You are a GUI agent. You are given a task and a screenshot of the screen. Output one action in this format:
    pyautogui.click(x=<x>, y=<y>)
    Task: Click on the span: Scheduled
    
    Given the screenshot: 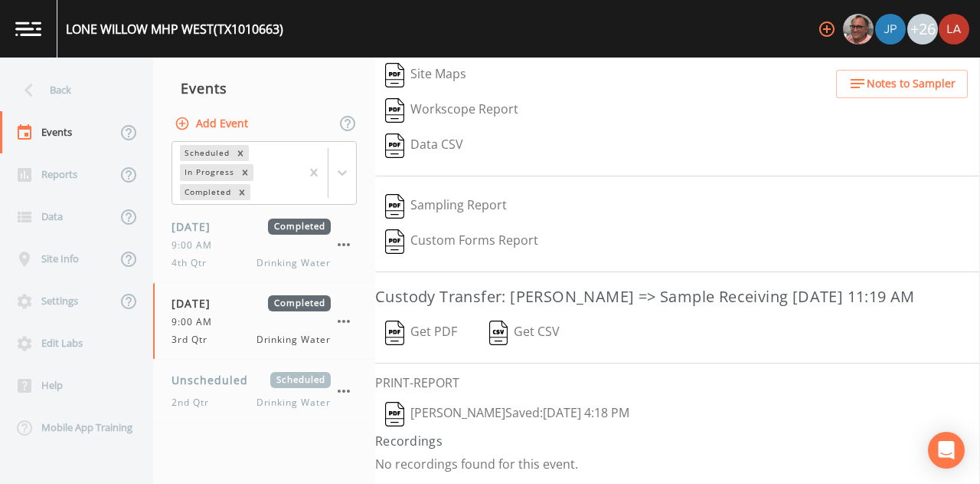 What is the action you would take?
    pyautogui.click(x=300, y=380)
    